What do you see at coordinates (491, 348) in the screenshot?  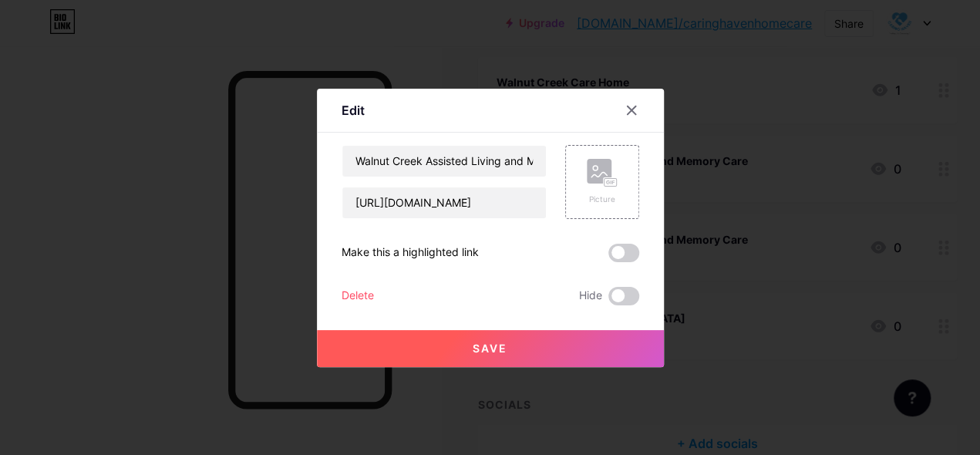 I see `button: Save` at bounding box center [491, 348].